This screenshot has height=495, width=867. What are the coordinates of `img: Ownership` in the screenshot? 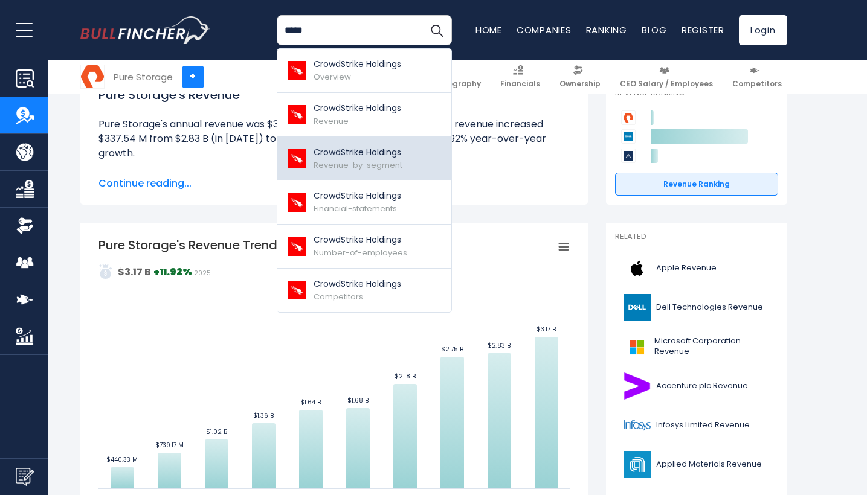 It's located at (25, 226).